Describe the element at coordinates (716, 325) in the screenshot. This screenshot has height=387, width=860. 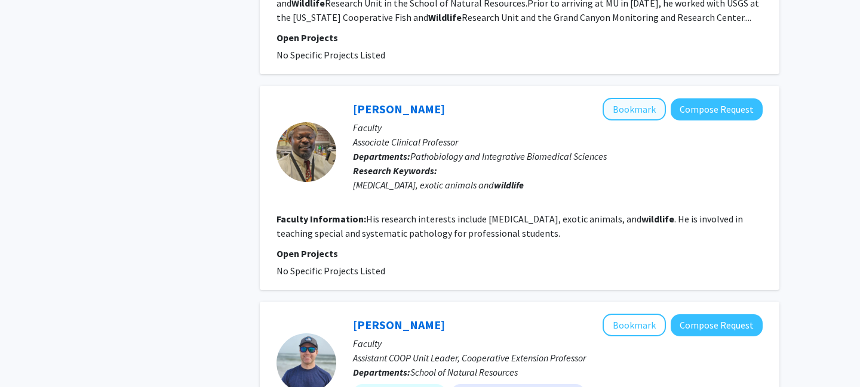
I see `button: Compose Request to Jacob Westhoff` at that location.